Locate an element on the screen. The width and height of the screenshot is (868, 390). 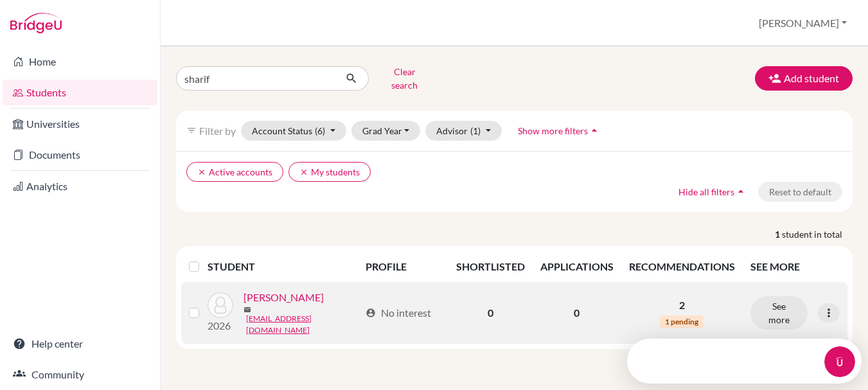
a: Home is located at coordinates (80, 62).